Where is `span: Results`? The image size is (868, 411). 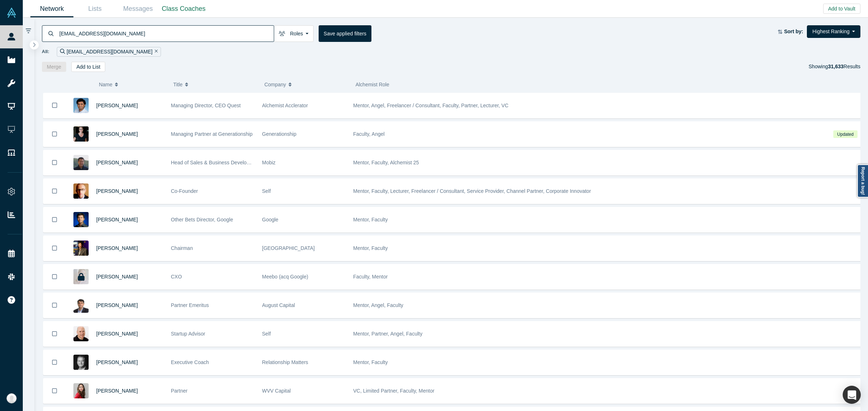 span: Results is located at coordinates (845, 66).